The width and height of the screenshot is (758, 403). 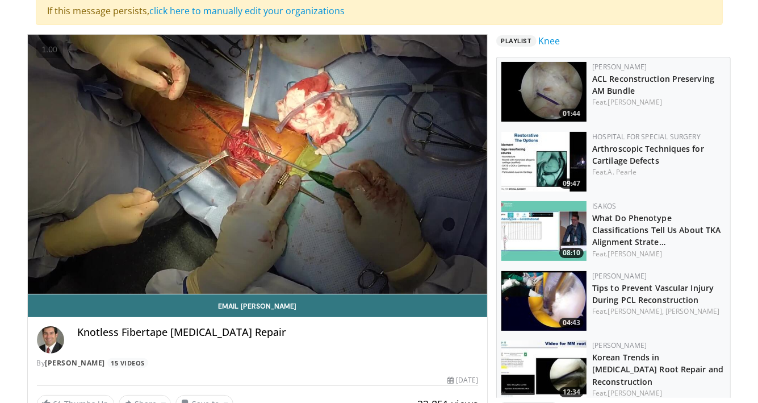 I want to click on a: What Do Phenotype Classifications Tell Us About TKA Alignment Strate…, so click(x=657, y=230).